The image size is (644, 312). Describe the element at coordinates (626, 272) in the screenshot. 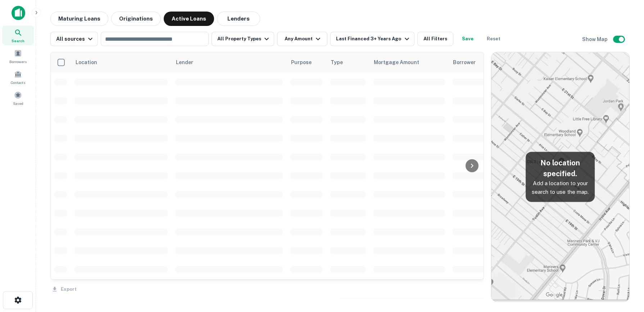

I see `div: Chat Widget` at that location.